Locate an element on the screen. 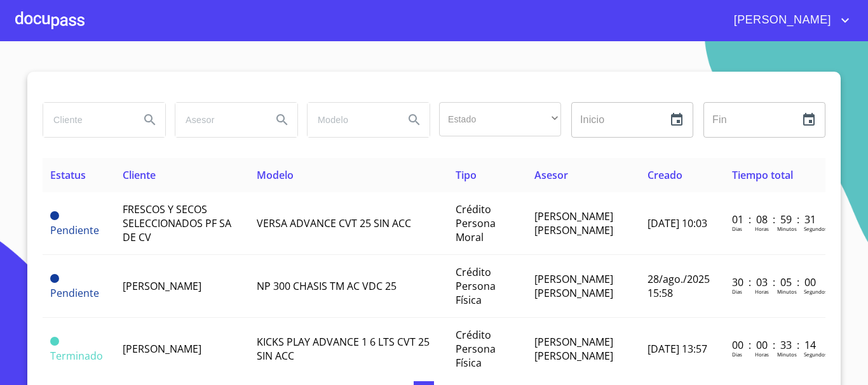 The width and height of the screenshot is (868, 385). span: Modelo is located at coordinates (275, 175).